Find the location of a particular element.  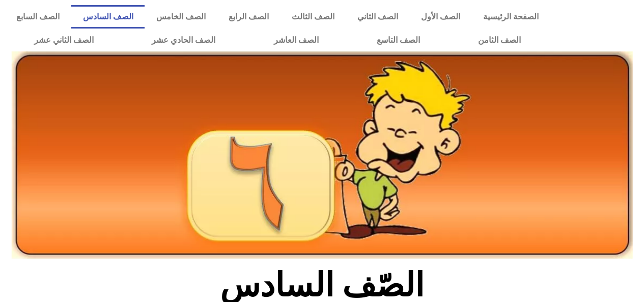

a: الصف العاشر is located at coordinates (297, 40).